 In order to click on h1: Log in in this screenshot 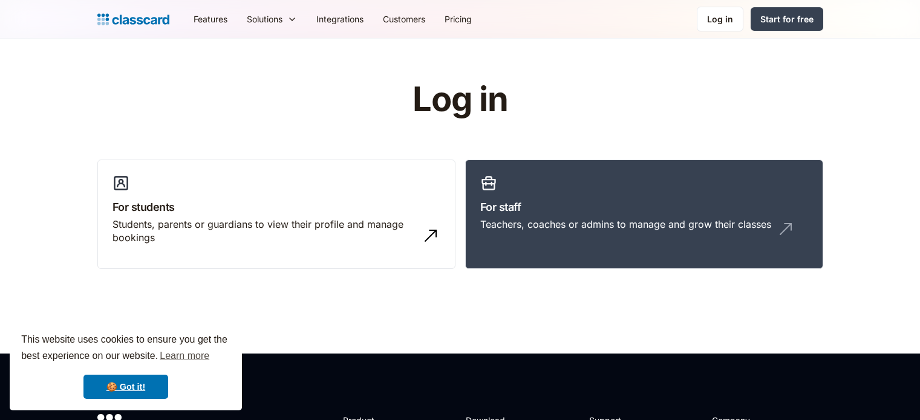, I will do `click(460, 100)`.